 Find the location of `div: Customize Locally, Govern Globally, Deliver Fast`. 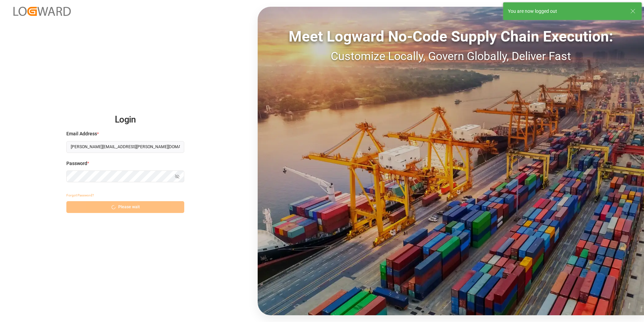

div: Customize Locally, Govern Globally, Deliver Fast is located at coordinates (451, 56).